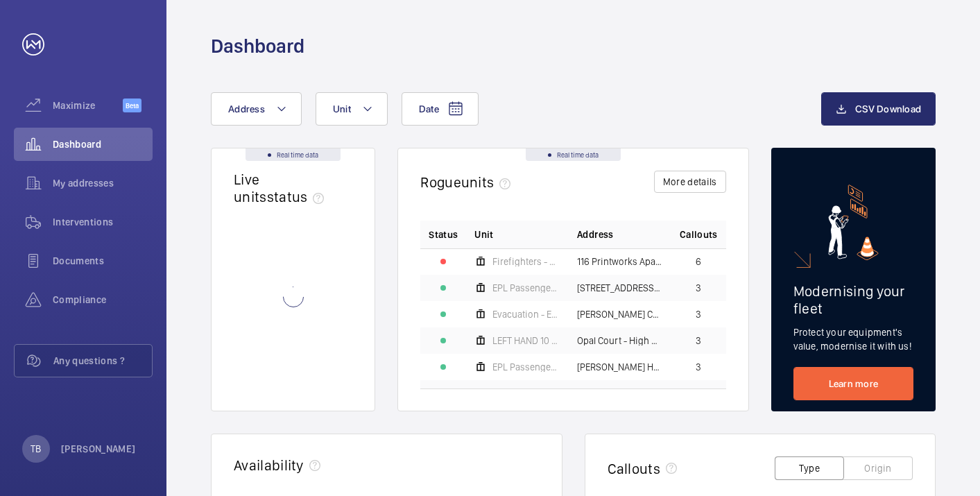 This screenshot has width=980, height=496. Describe the element at coordinates (102, 361) in the screenshot. I see `span: Any questions ?` at that location.